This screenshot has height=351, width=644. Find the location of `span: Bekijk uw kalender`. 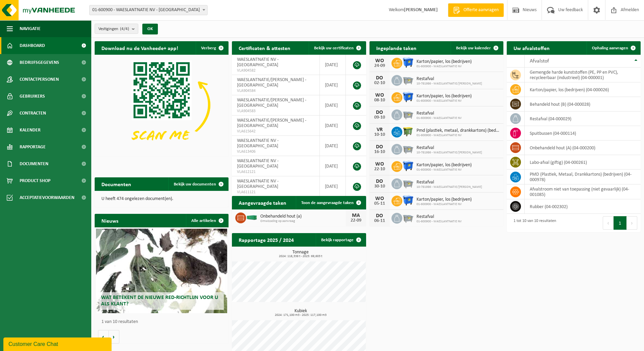

span: Bekijk uw kalender is located at coordinates (473, 48).